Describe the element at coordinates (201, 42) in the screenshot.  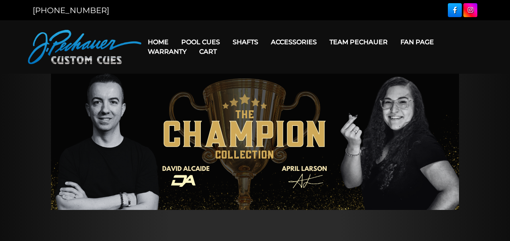
I see `a: Pool Cues` at that location.